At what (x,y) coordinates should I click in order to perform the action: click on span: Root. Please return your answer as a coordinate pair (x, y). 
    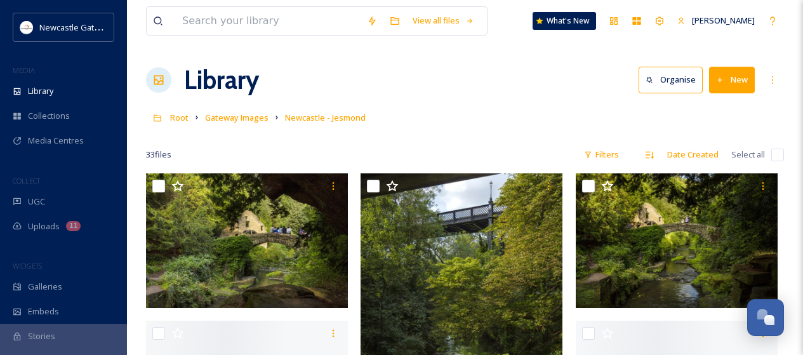
    Looking at the image, I should click on (179, 117).